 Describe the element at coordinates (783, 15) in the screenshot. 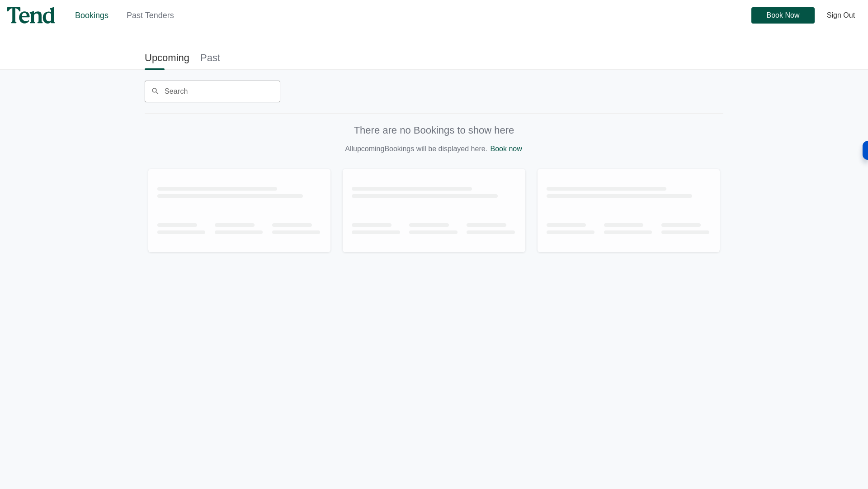

I see `button: Book Now` at that location.